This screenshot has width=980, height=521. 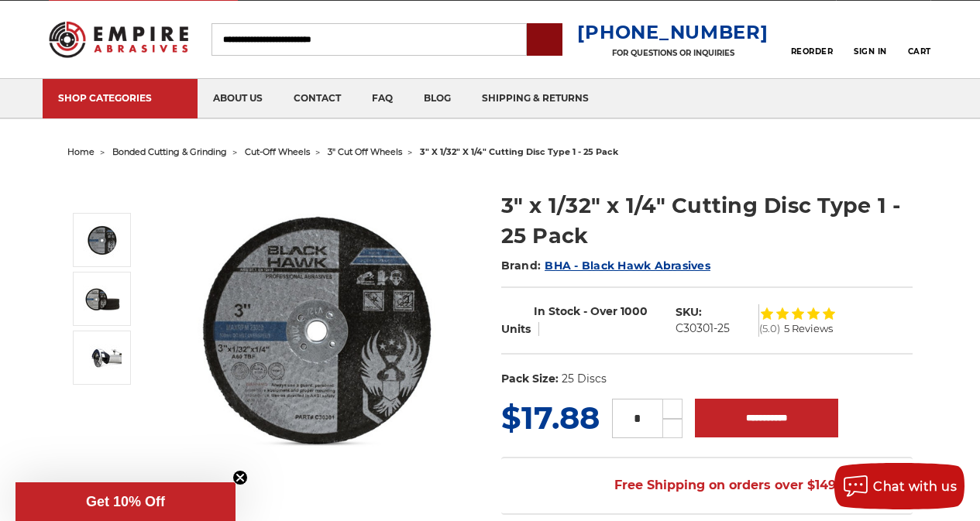 I want to click on span: Chat with us, so click(x=915, y=487).